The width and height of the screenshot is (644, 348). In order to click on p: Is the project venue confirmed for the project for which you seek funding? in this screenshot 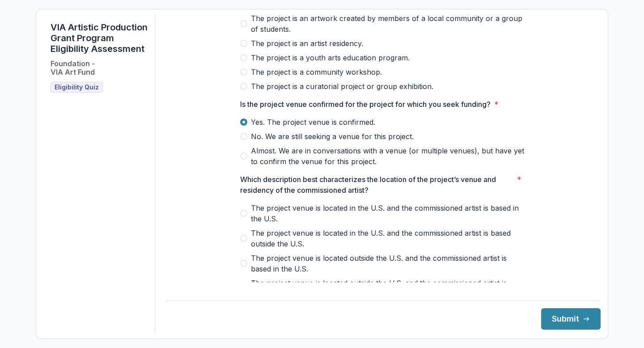, I will do `click(366, 104)`.